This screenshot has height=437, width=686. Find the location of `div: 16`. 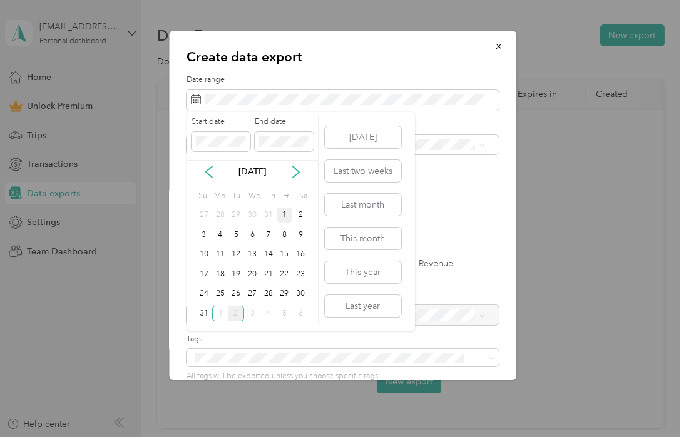

div: 16 is located at coordinates (300, 255).